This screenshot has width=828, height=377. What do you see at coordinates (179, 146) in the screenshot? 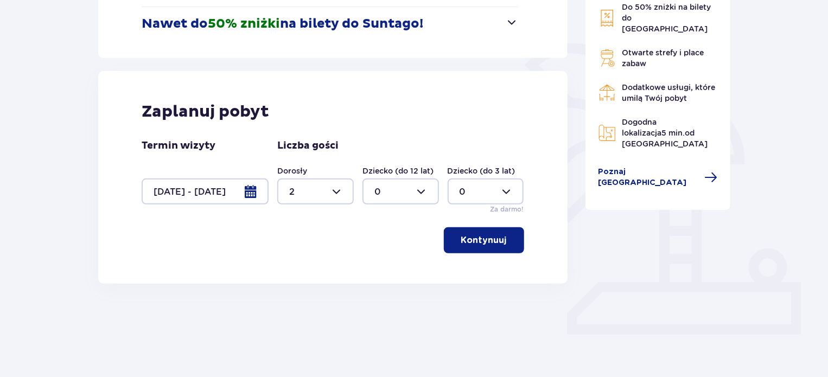
I see `p: Termin wizyty` at bounding box center [179, 146].